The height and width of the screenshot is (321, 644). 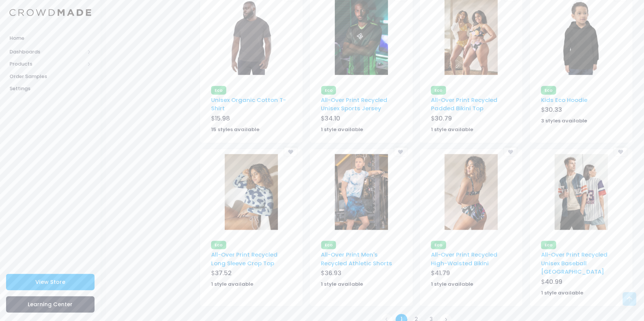 I want to click on span: Order Samples, so click(x=50, y=76).